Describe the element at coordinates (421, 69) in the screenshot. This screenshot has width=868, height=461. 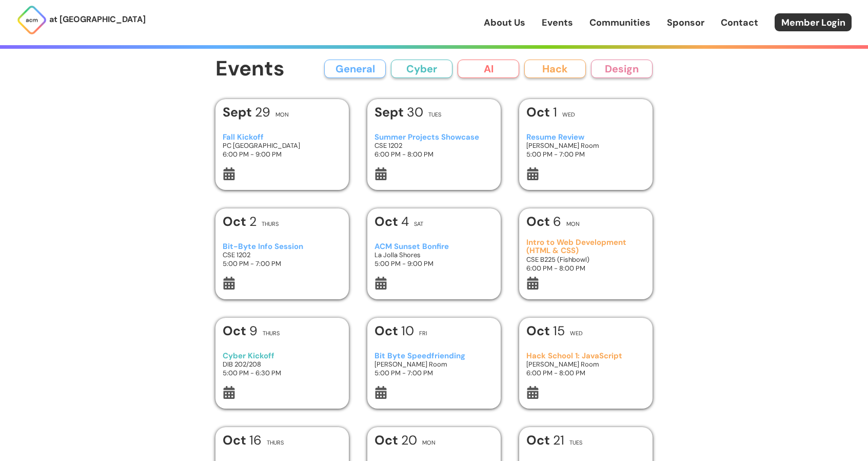
I see `button: Cyber` at that location.